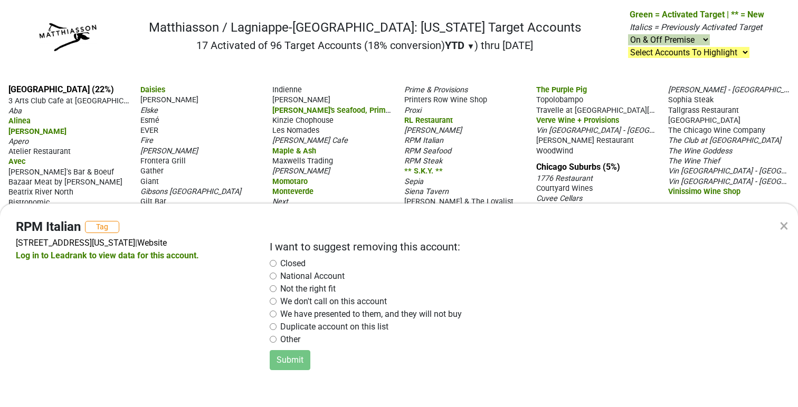 This screenshot has height=407, width=798. Describe the element at coordinates (308, 289) in the screenshot. I see `label: Not the right fit` at that location.